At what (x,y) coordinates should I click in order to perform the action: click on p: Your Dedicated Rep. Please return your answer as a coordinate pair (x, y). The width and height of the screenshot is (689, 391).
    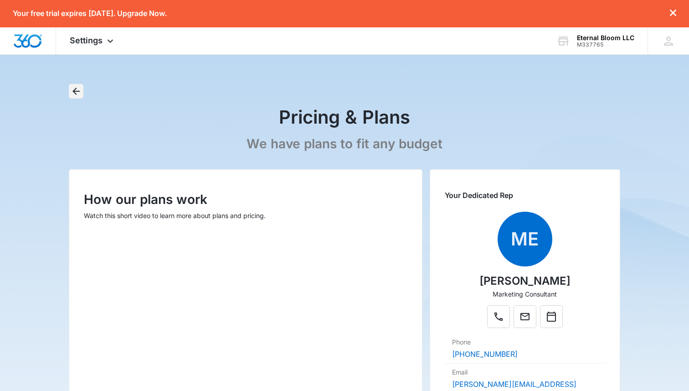
    Looking at the image, I should click on (525, 195).